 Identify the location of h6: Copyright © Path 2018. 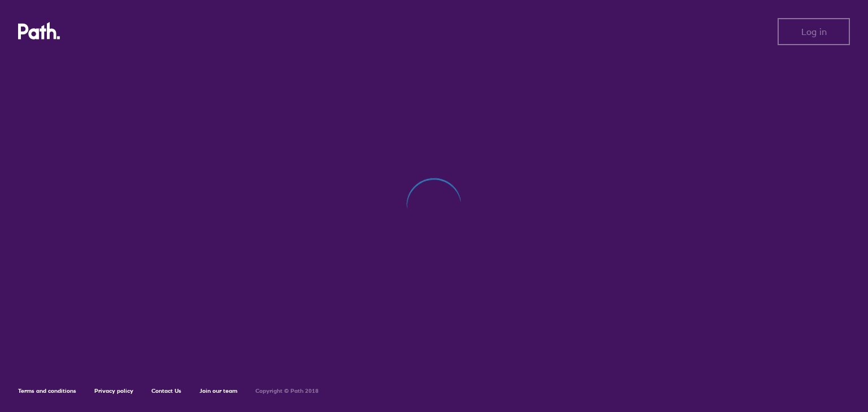
(287, 391).